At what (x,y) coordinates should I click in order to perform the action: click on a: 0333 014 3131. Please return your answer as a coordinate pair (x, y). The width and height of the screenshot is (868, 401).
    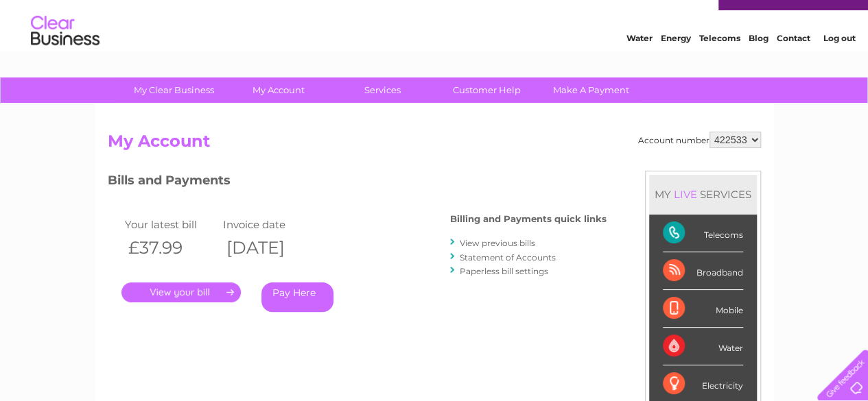
    Looking at the image, I should click on (657, 15).